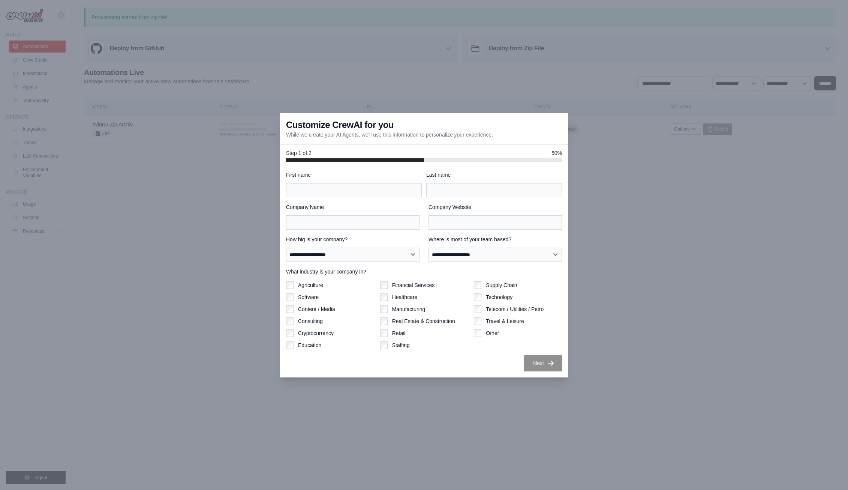 The width and height of the screenshot is (848, 490). I want to click on label: Healthcare, so click(405, 297).